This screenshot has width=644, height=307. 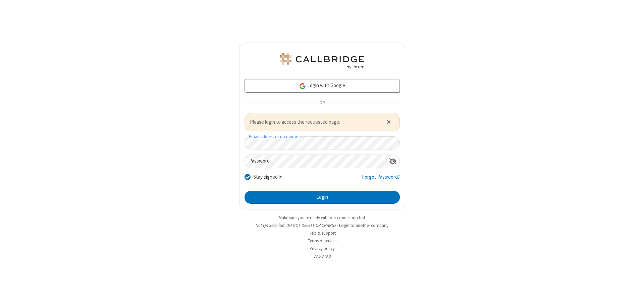 What do you see at coordinates (322, 233) in the screenshot?
I see `a: Help & support` at bounding box center [322, 233].